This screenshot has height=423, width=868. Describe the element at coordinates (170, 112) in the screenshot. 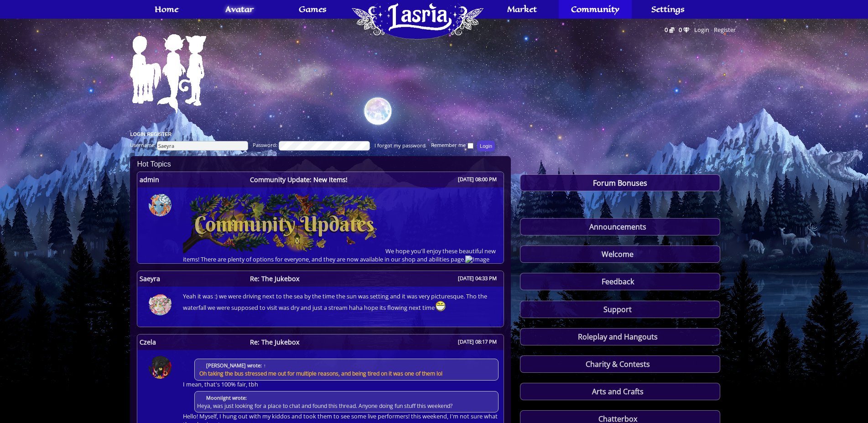

I see `a: Avatar` at that location.